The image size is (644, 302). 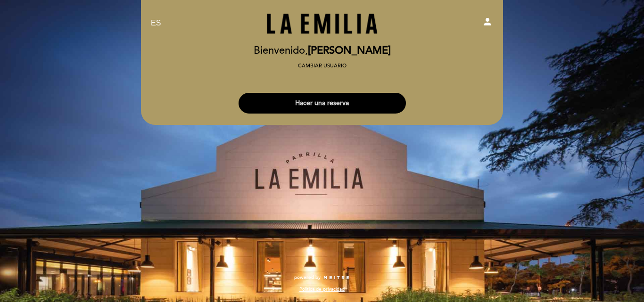 What do you see at coordinates (322, 103) in the screenshot?
I see `button: Hacer una reserva` at bounding box center [322, 103].